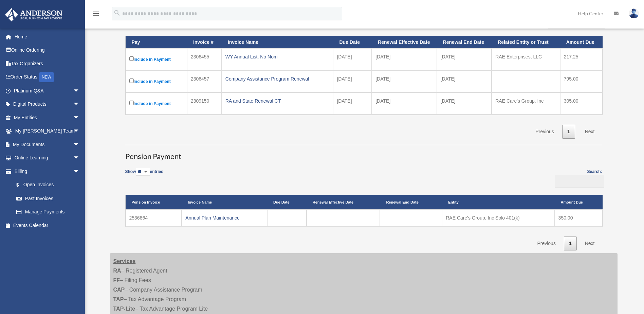 Image resolution: width=644 pixels, height=314 pixels. Describe the element at coordinates (526, 103) in the screenshot. I see `td: RAE Care's Group, Inc` at that location.